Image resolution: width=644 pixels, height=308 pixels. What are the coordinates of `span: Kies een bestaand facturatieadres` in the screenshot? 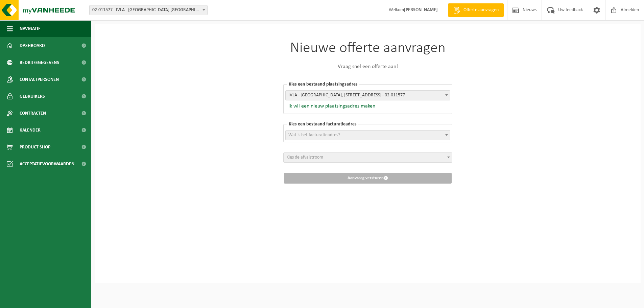 It's located at (322, 124).